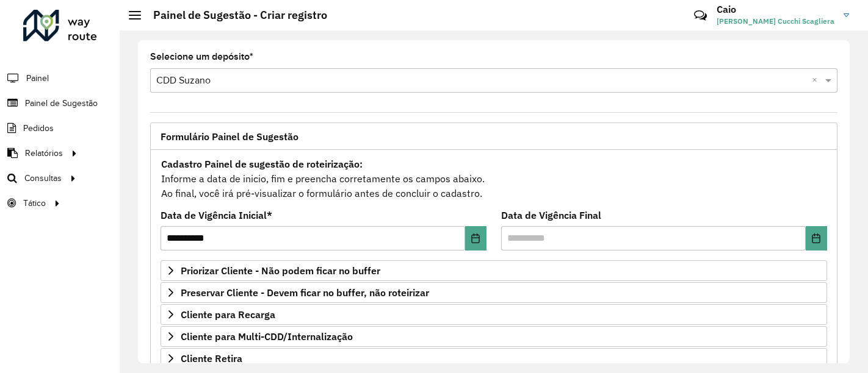 This screenshot has height=373, width=868. What do you see at coordinates (228, 315) in the screenshot?
I see `span: Cliente para Recarga` at bounding box center [228, 315].